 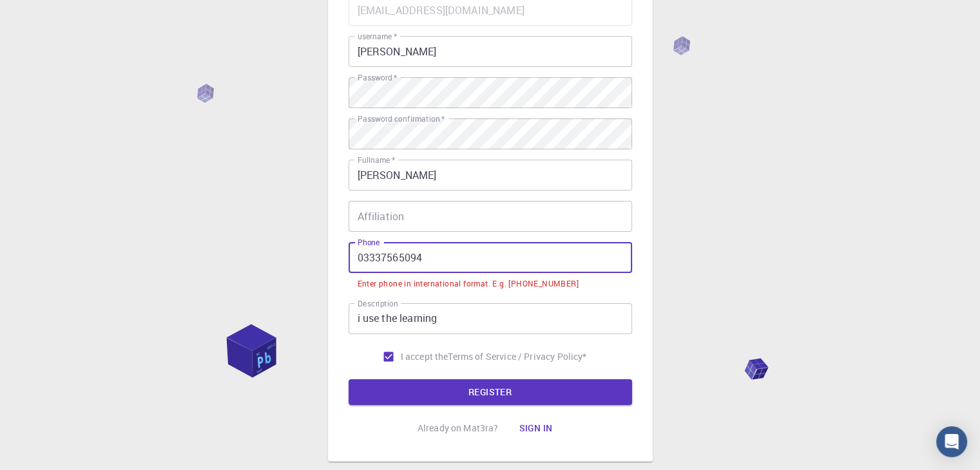 What do you see at coordinates (401, 118) in the screenshot?
I see `label: Password confirmation` at bounding box center [401, 118].